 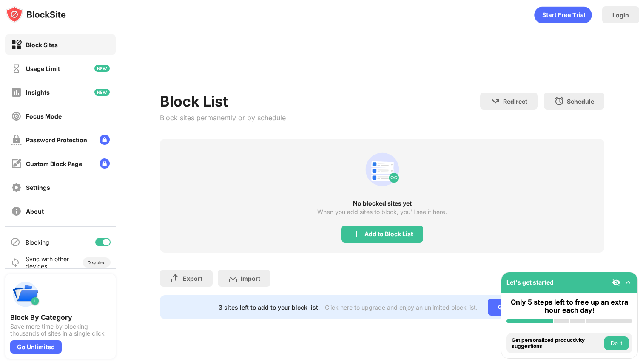 What do you see at coordinates (16, 211) in the screenshot?
I see `img: about-off.svg` at bounding box center [16, 211].